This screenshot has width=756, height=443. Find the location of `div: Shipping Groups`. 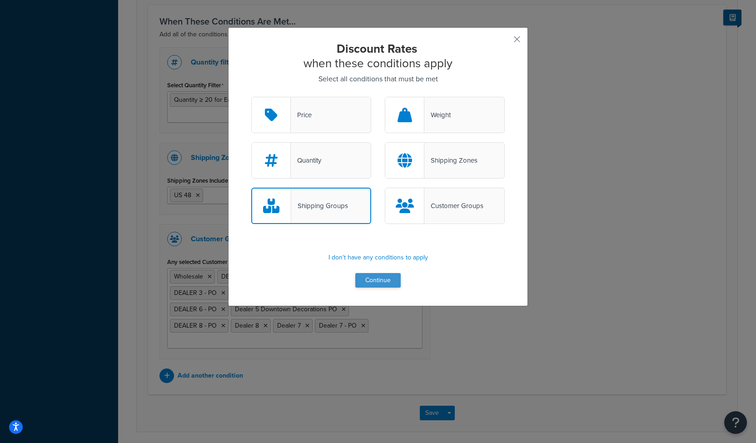

div: Shipping Groups is located at coordinates (319, 206).